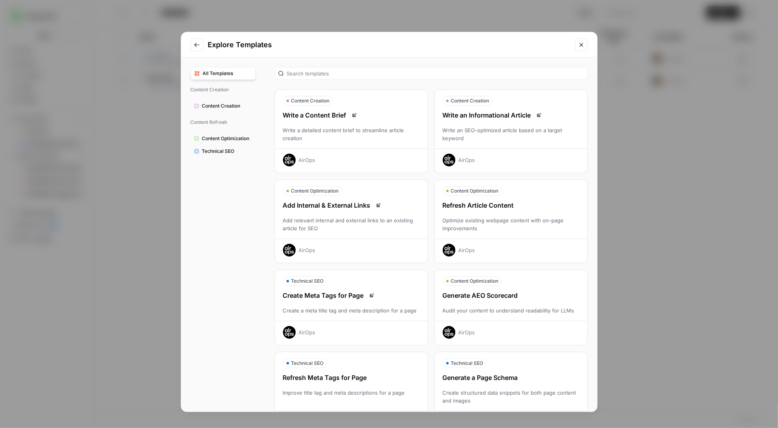  I want to click on input: Search templates, so click(436, 73).